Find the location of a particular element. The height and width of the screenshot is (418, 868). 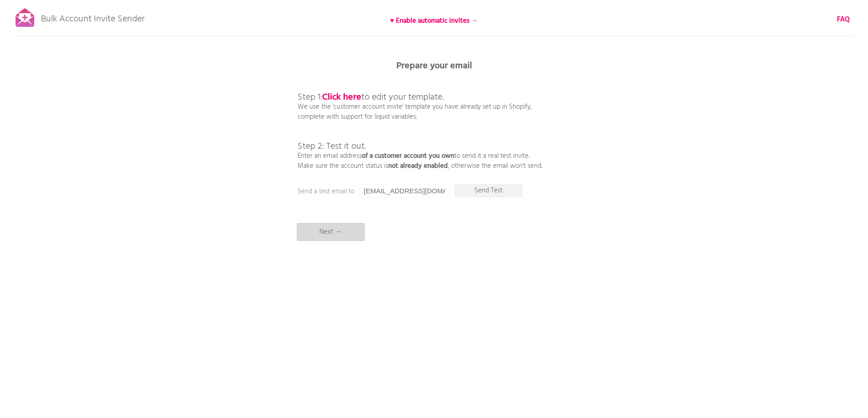

span: Step 1: to edit your template. is located at coordinates (371, 97).